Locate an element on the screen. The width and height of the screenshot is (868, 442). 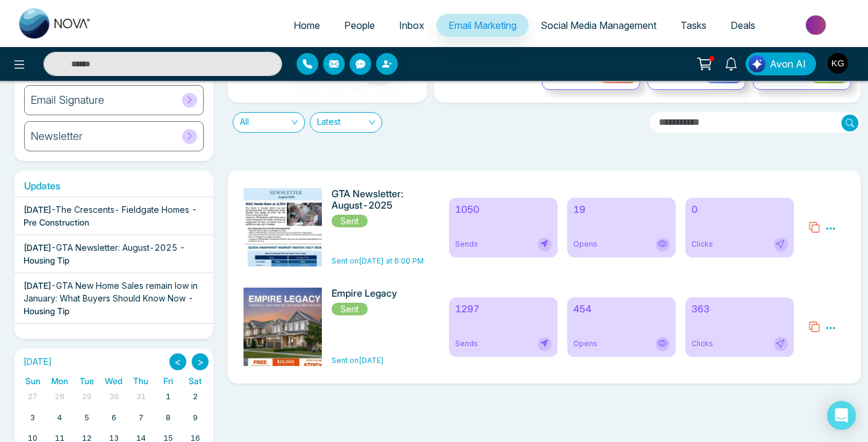
td: August 1, 2025 is located at coordinates (168, 399).